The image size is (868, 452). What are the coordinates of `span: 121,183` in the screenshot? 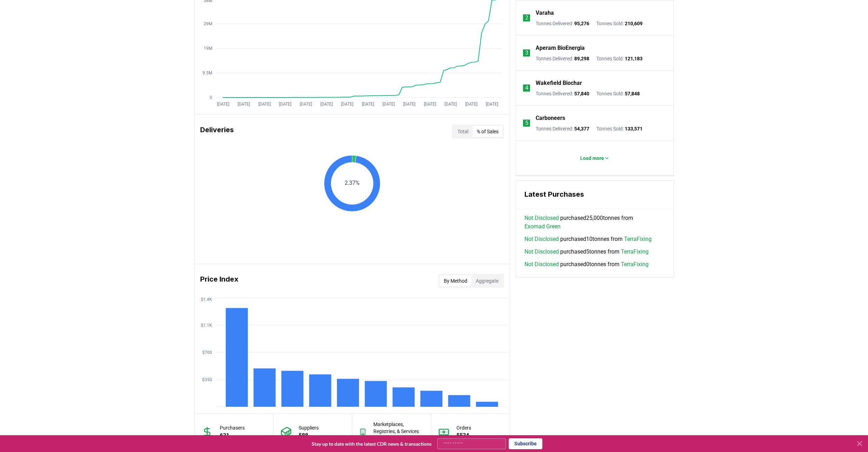 It's located at (634, 59).